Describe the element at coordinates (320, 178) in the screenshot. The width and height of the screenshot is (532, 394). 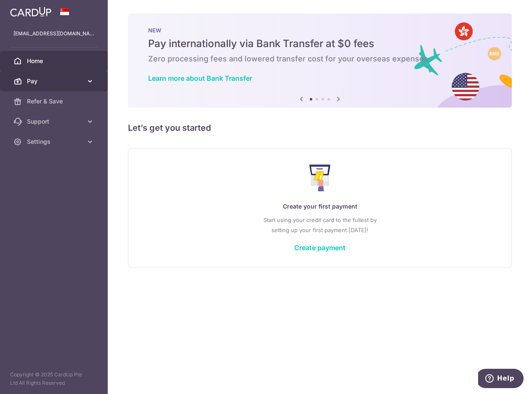
I see `img: Make Payment` at that location.